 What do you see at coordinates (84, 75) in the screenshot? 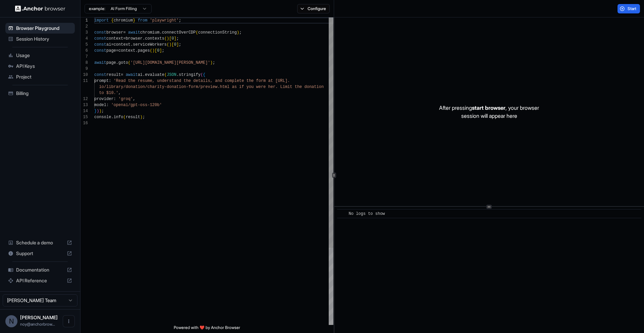
I see `div: 10` at bounding box center [84, 75].